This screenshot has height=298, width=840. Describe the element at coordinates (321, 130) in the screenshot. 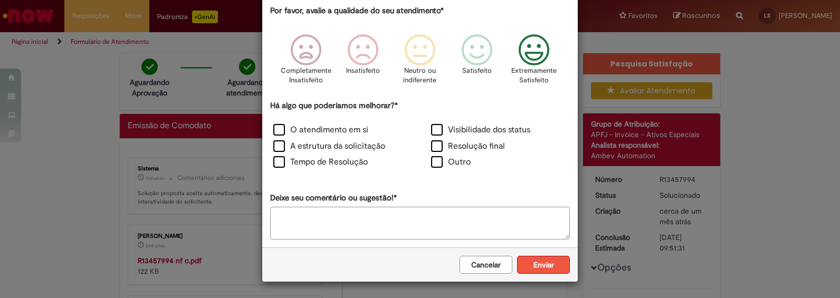

I see `label: O atendimento em si` at that location.